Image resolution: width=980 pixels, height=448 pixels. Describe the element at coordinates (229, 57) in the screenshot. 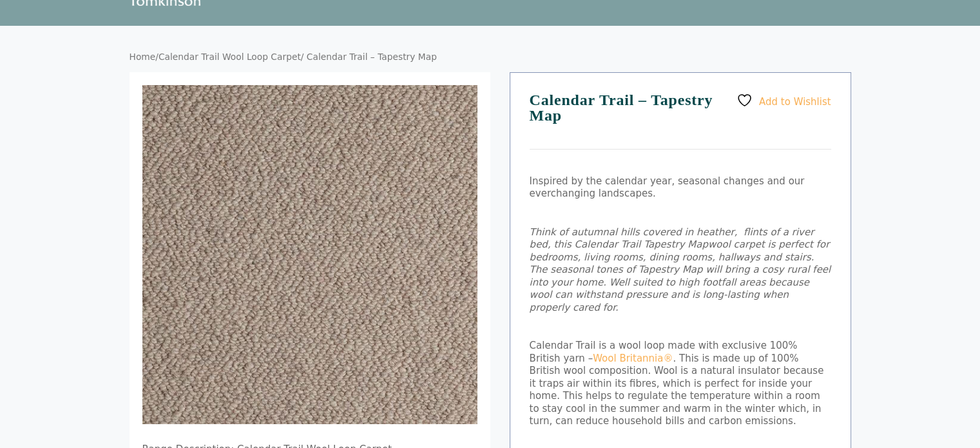

I see `a: Calendar Trail Wool Loop Carpet` at that location.